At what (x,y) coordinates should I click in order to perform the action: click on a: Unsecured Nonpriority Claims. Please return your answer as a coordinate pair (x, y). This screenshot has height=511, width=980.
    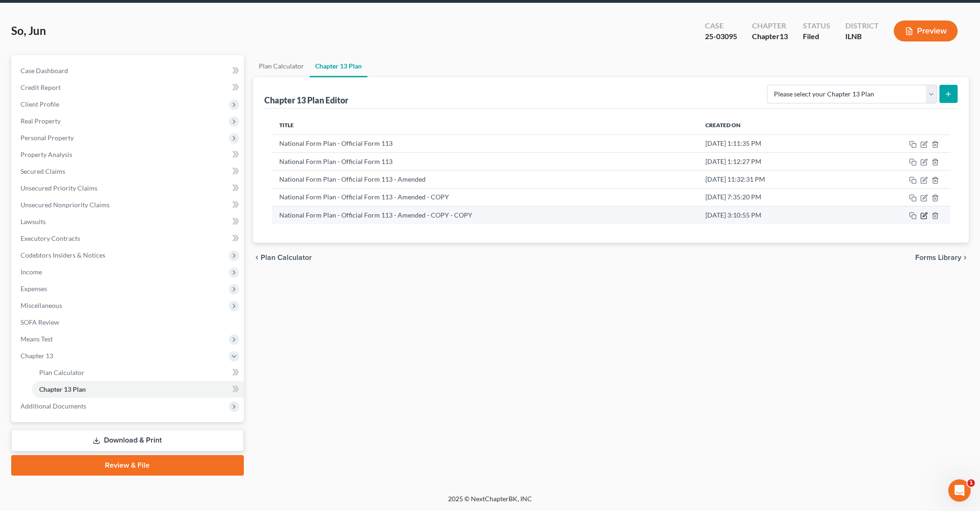
    Looking at the image, I should click on (129, 205).